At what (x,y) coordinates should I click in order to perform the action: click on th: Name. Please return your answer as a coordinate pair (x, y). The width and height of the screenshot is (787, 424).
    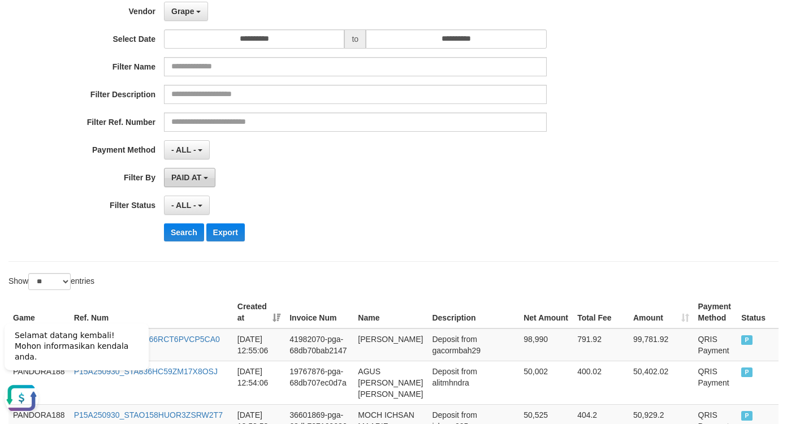
    Looking at the image, I should click on (390, 312).